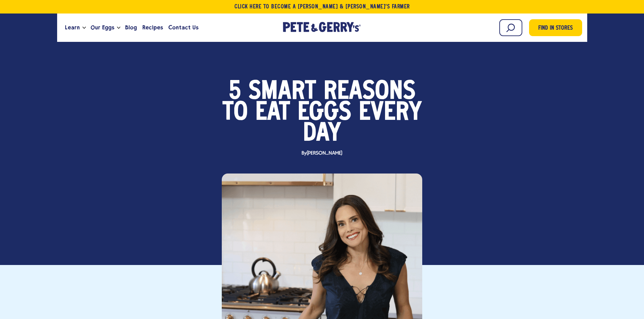 The image size is (644, 319). I want to click on button: Open the dropdown menu for Learn, so click(84, 28).